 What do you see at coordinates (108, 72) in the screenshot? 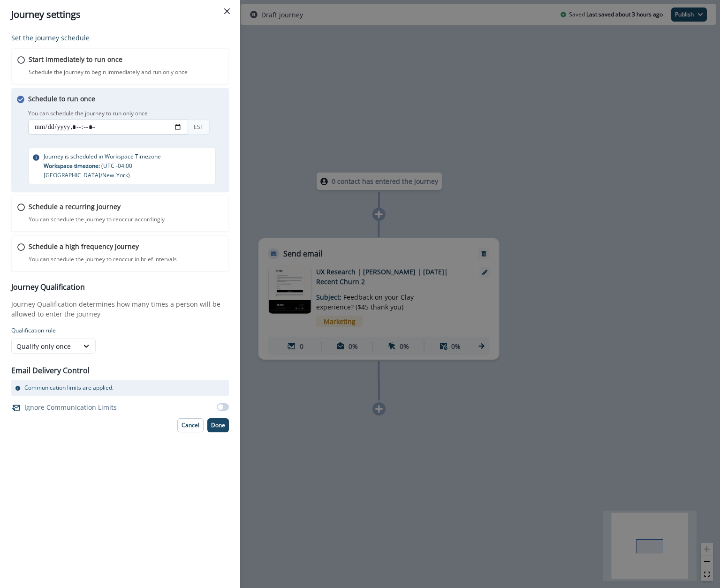
I see `p: Schedule the journey to begin immediately and run only once` at bounding box center [108, 72].